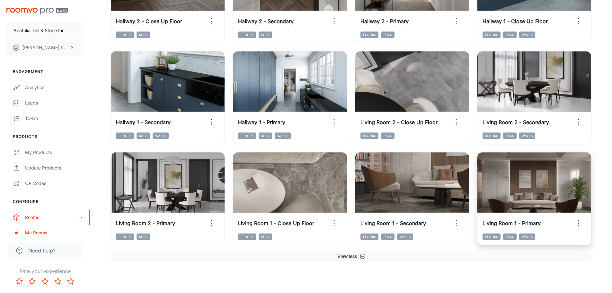 The width and height of the screenshot is (612, 293). What do you see at coordinates (42, 250) in the screenshot?
I see `span: Need help?` at bounding box center [42, 250].